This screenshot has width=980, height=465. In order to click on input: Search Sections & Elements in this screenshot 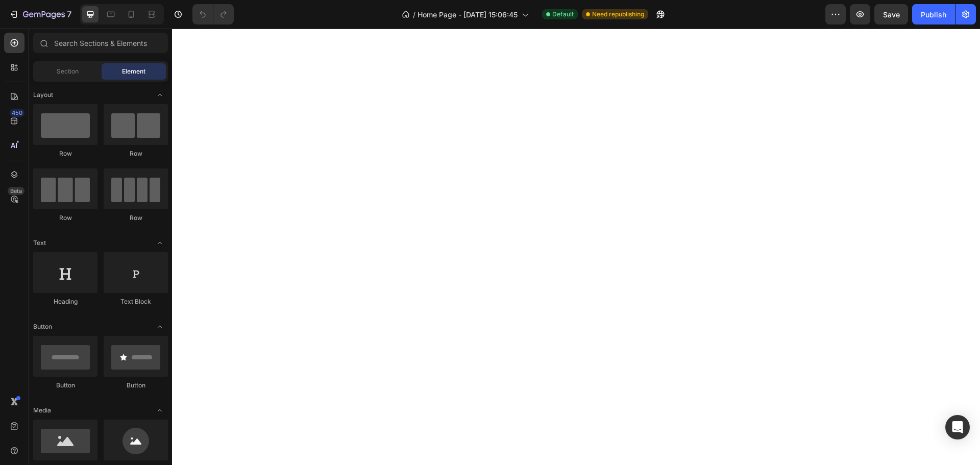, I will do `click(100, 43)`.